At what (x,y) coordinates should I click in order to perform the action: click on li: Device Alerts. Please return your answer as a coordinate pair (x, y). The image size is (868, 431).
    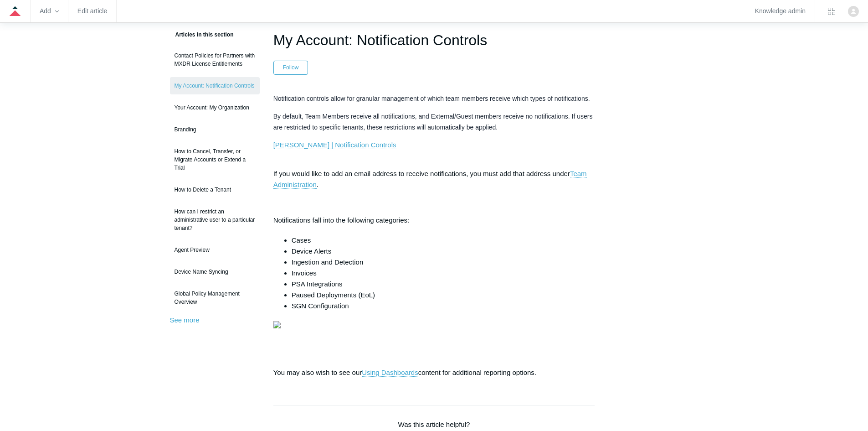
    Looking at the image, I should click on (443, 251).